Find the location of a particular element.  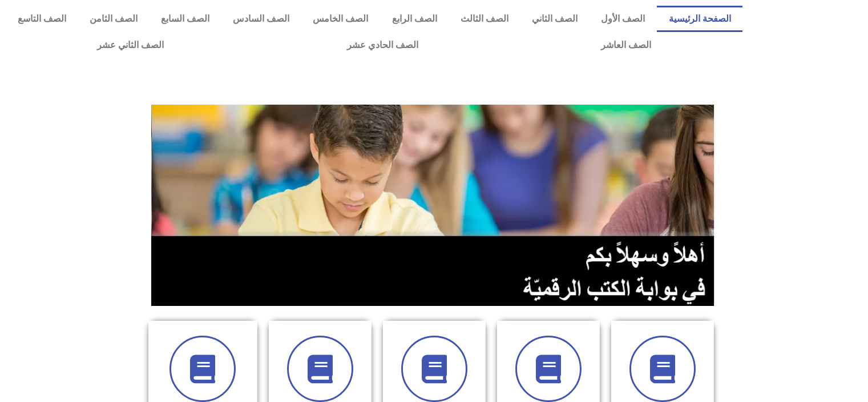

a: الصفحة الرئيسية is located at coordinates (700, 19).